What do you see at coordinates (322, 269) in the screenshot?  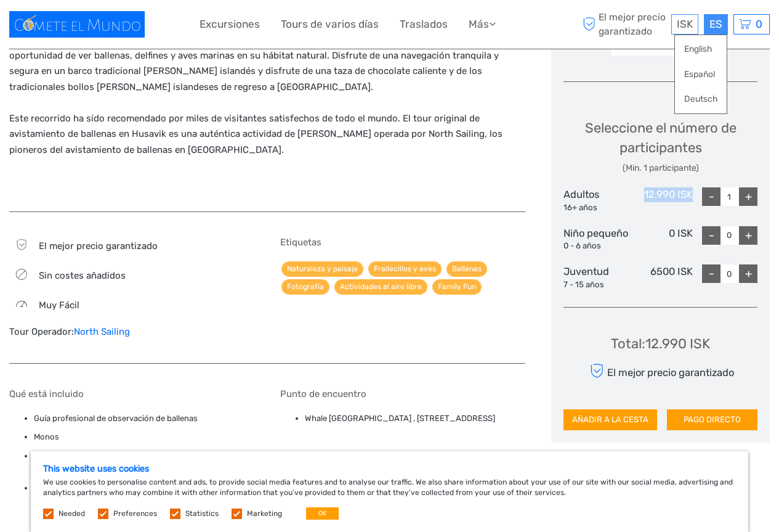 I see `a: Naturaleza y paisaje` at bounding box center [322, 269].